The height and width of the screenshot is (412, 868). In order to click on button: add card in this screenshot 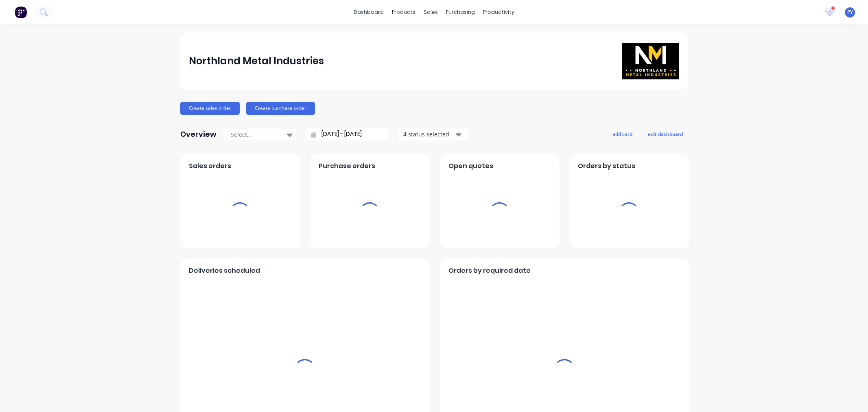, I will do `click(622, 134)`.